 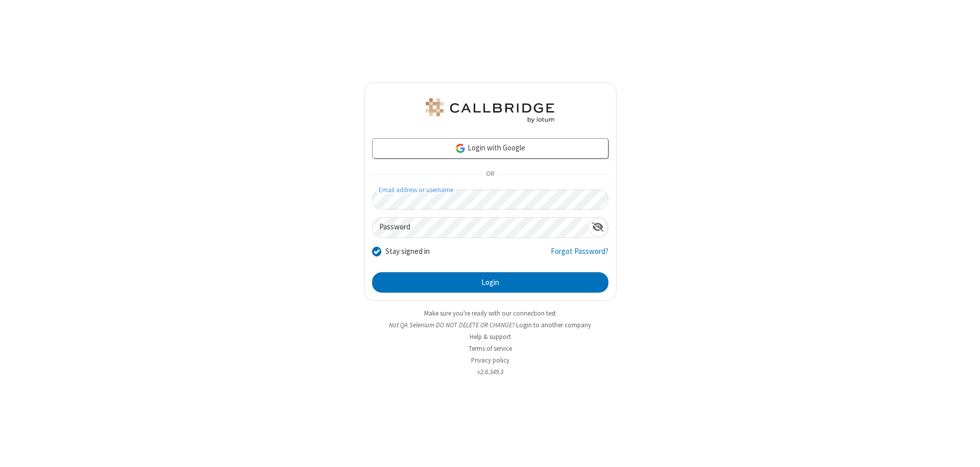 What do you see at coordinates (490, 282) in the screenshot?
I see `button: Login` at bounding box center [490, 282].